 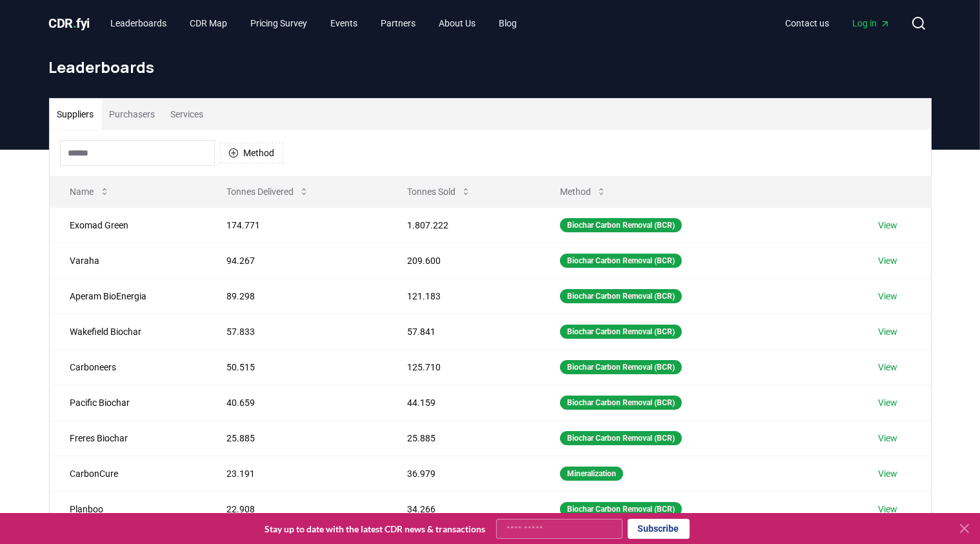 I want to click on td: 209.600, so click(x=463, y=260).